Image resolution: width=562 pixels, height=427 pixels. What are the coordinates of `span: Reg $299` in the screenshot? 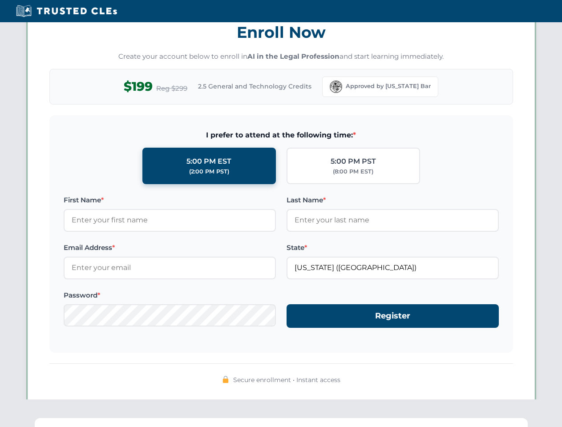 It's located at (172, 88).